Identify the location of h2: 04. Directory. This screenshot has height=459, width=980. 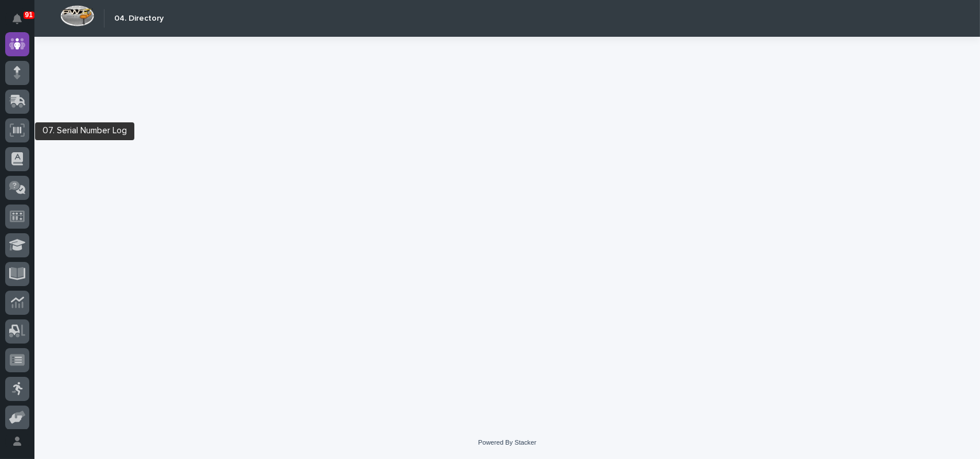
(139, 19).